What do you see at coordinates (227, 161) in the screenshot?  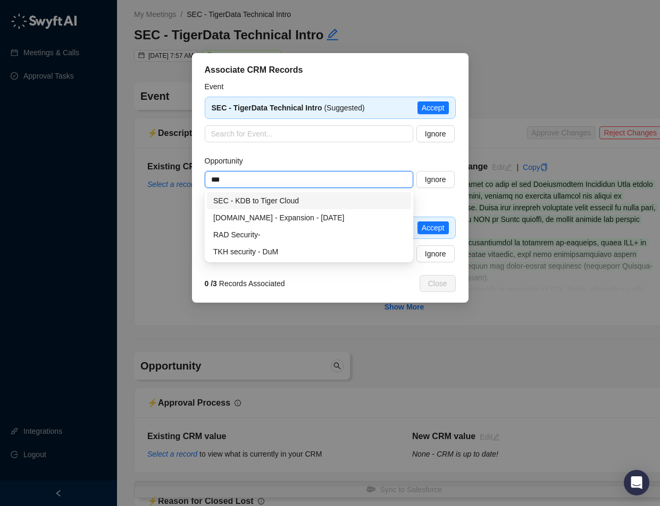 I see `label: Opportunity` at bounding box center [227, 161].